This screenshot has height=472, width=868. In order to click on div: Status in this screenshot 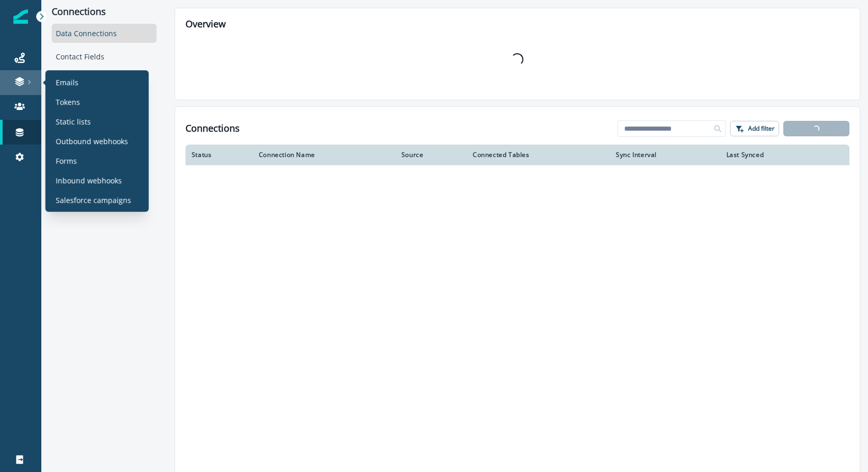, I will do `click(219, 155)`.